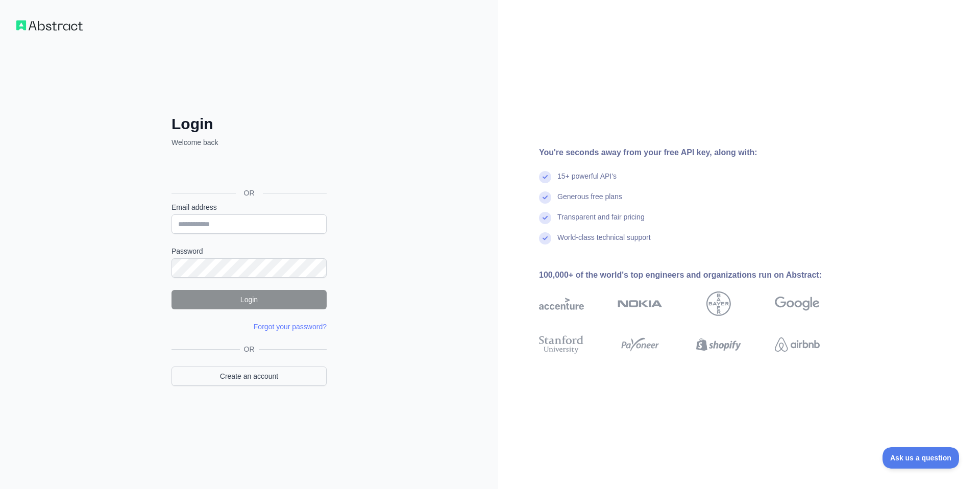 This screenshot has height=489, width=980. What do you see at coordinates (290, 326) in the screenshot?
I see `a: Forgot your password?` at bounding box center [290, 326].